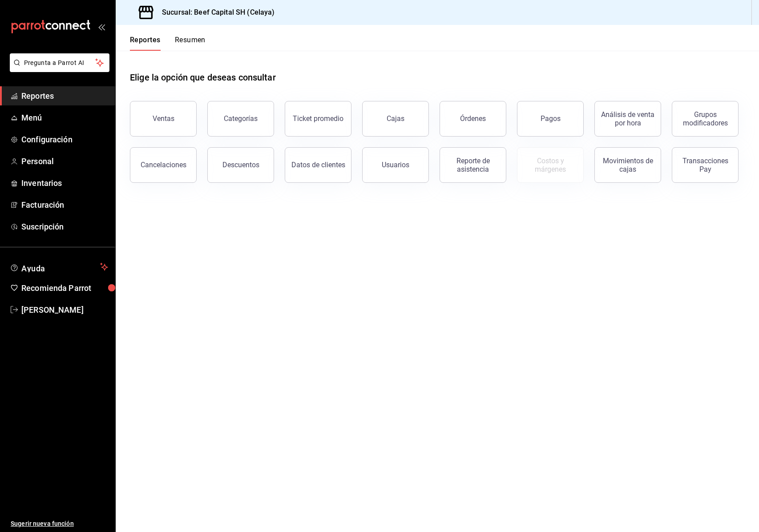  Describe the element at coordinates (215, 13) in the screenshot. I see `h3: Sucursal: Beef Capital SH (Celaya)` at that location.